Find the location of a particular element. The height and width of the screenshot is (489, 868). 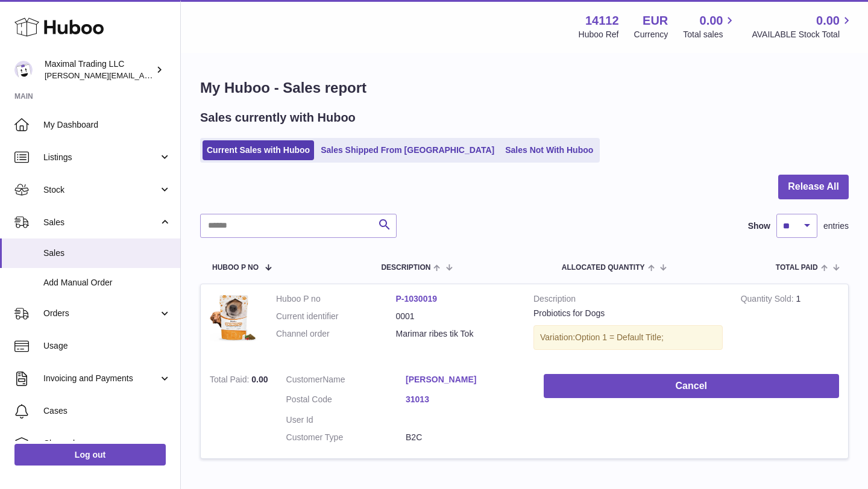

a: Log out is located at coordinates (90, 455).